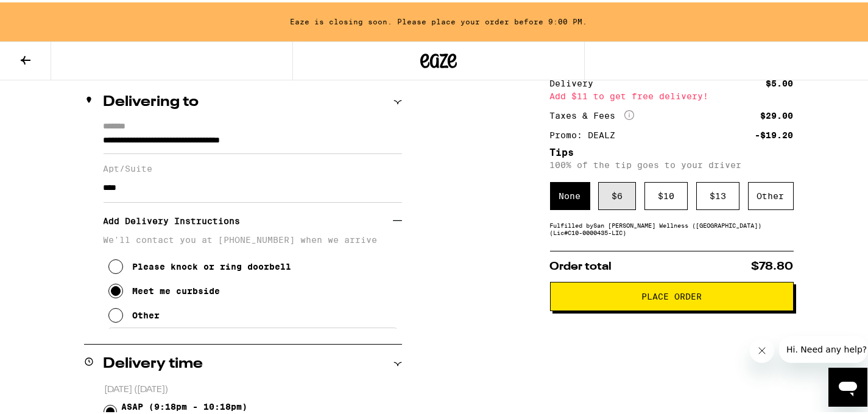  What do you see at coordinates (248, 218) in the screenshot?
I see `h3: Add Delivery Instructions` at bounding box center [248, 218].